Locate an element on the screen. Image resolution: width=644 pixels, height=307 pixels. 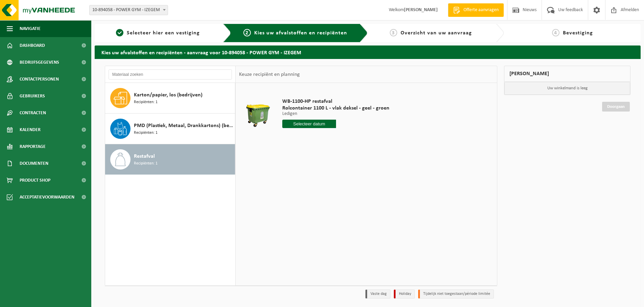
span: 3 is located at coordinates (393, 32).